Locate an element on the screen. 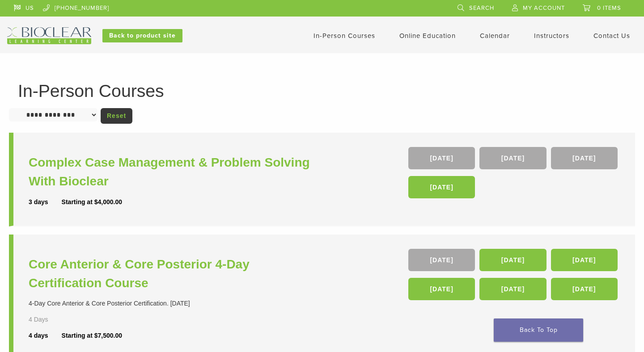  a: Contact Us is located at coordinates (612, 36).